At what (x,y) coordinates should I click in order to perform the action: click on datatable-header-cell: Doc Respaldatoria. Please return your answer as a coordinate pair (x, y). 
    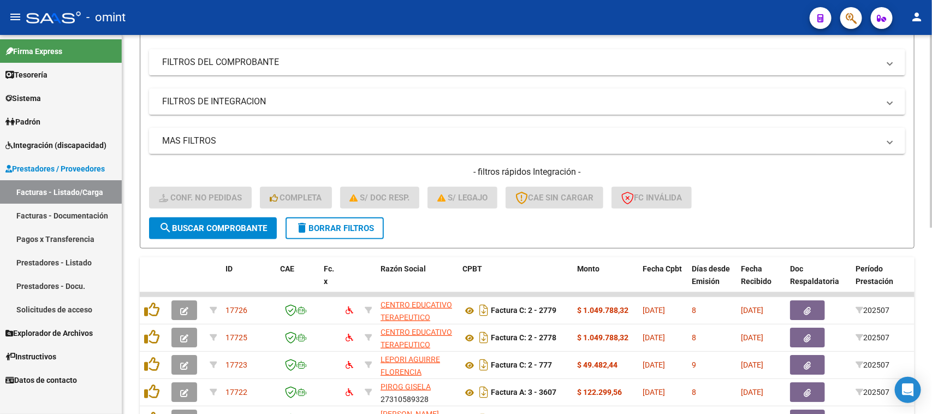
    Looking at the image, I should click on (819, 281).